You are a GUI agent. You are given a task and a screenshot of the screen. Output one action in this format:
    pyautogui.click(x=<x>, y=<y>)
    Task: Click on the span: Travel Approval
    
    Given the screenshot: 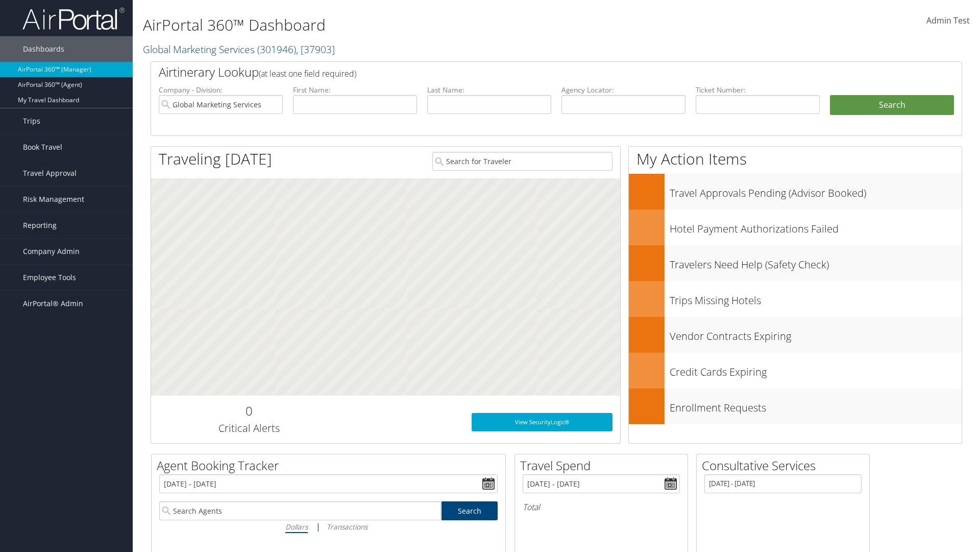 What is the action you would take?
    pyautogui.click(x=50, y=173)
    